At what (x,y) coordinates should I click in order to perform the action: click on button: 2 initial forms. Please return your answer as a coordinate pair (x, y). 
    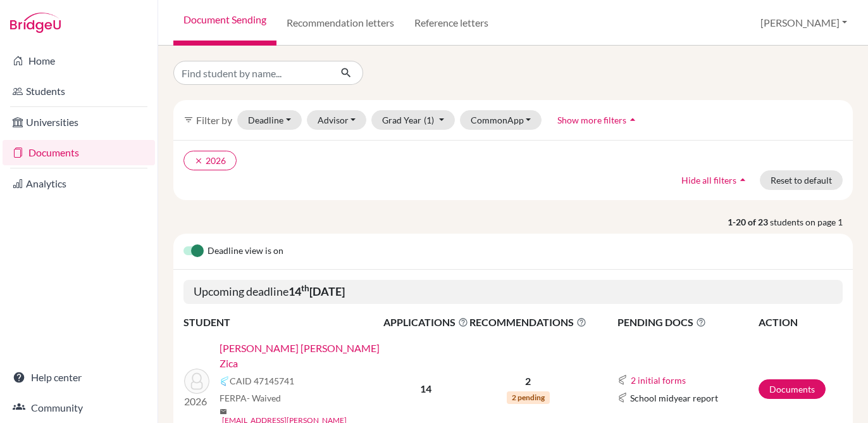
    Looking at the image, I should click on (658, 380).